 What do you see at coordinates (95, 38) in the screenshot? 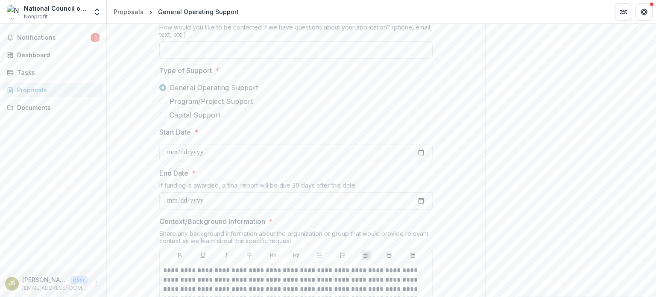
I see `span: 1` at bounding box center [95, 38].